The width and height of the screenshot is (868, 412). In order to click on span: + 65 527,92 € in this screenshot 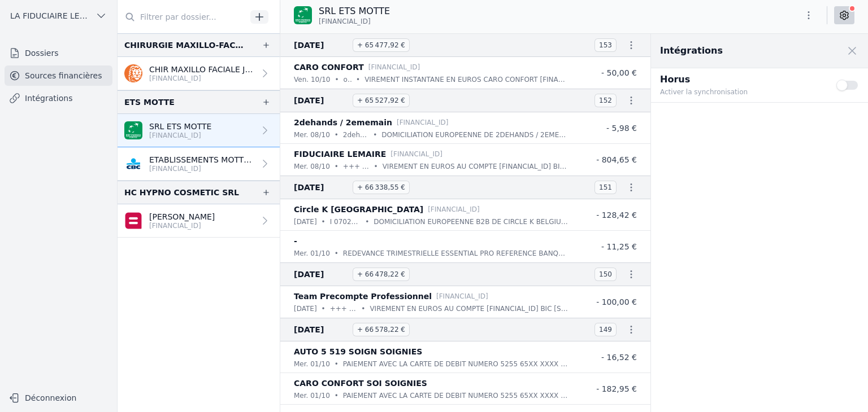, I will do `click(381, 101)`.